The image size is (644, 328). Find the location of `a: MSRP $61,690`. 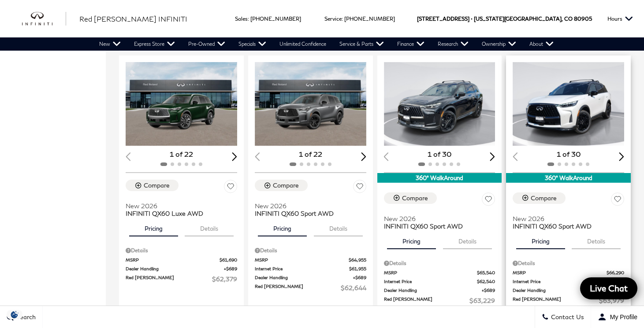

a: MSRP $61,690 is located at coordinates (181, 260).